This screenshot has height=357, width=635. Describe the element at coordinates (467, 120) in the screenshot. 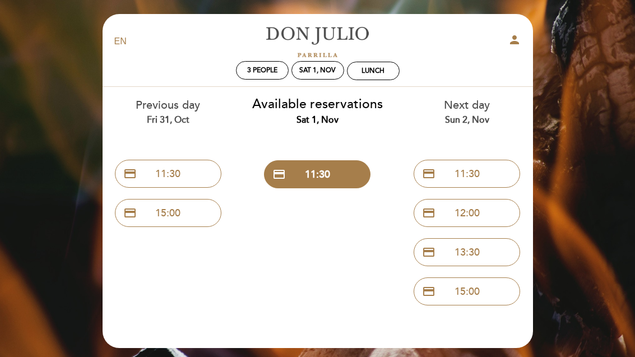

I see `div: Sun 2, Nov` at that location.